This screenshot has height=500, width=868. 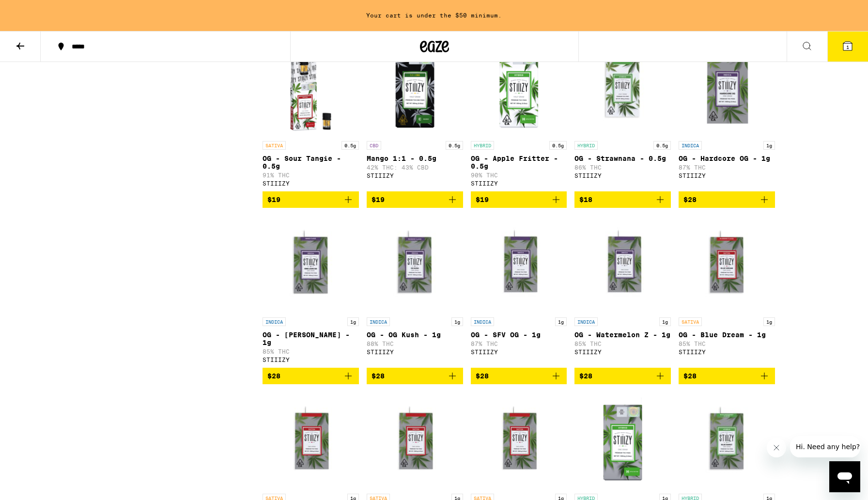 What do you see at coordinates (310, 440) in the screenshot?
I see `img: STIIIZY - OG - Orange Sunset - 1g` at bounding box center [310, 440].